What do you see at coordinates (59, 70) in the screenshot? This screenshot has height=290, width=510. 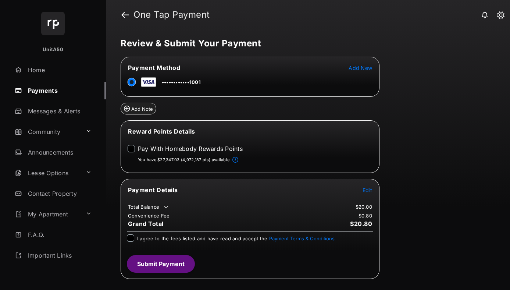 I see `a: Home` at bounding box center [59, 70].